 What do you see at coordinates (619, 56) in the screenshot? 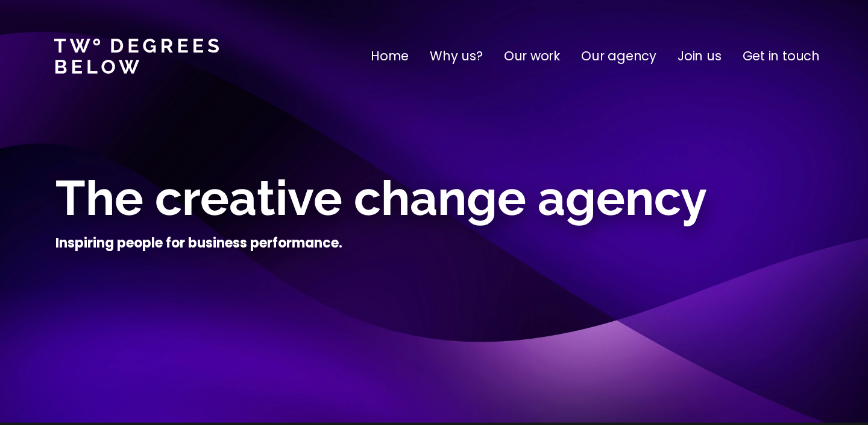
I see `p: Our agency` at bounding box center [619, 56].